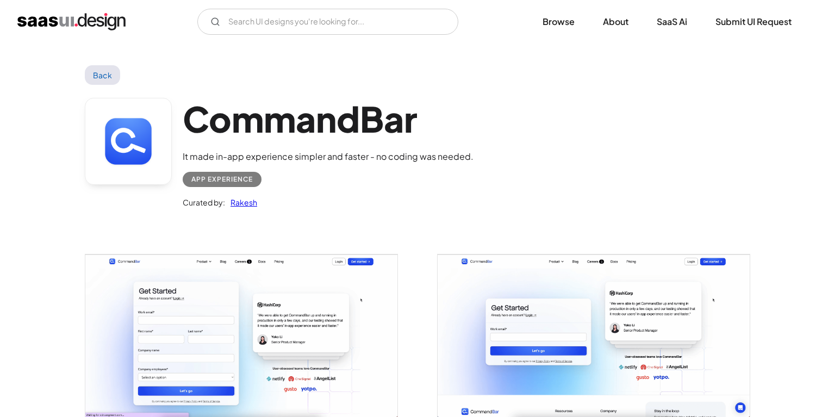  What do you see at coordinates (594, 335) in the screenshot?
I see `img: 63d8cb044bb5ec4d5f35ced9_CommandBar%20Get%20Started%202.png` at bounding box center [594, 335].